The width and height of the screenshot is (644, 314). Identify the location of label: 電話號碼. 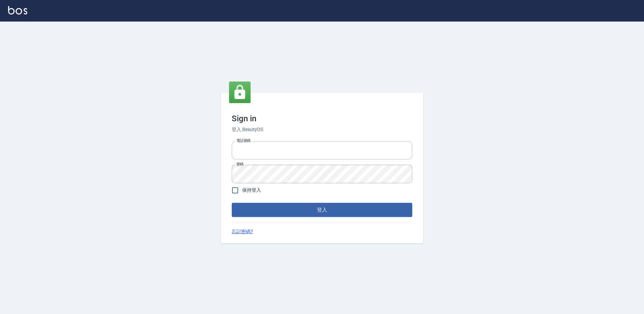
(243, 141).